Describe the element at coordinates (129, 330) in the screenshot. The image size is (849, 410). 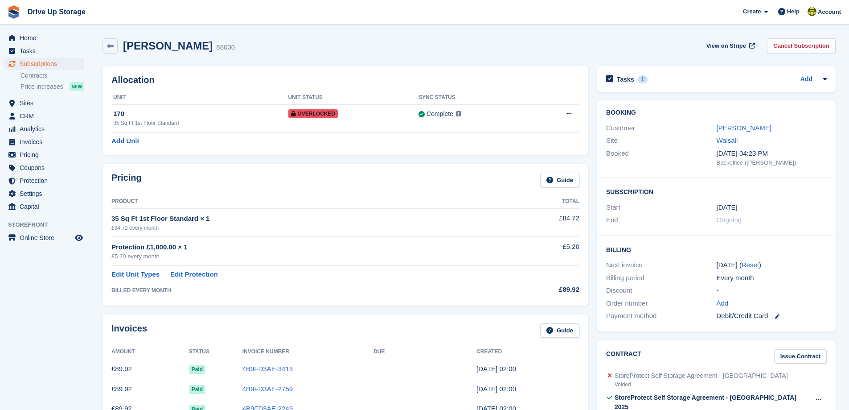
I see `h2: Invoices` at that location.